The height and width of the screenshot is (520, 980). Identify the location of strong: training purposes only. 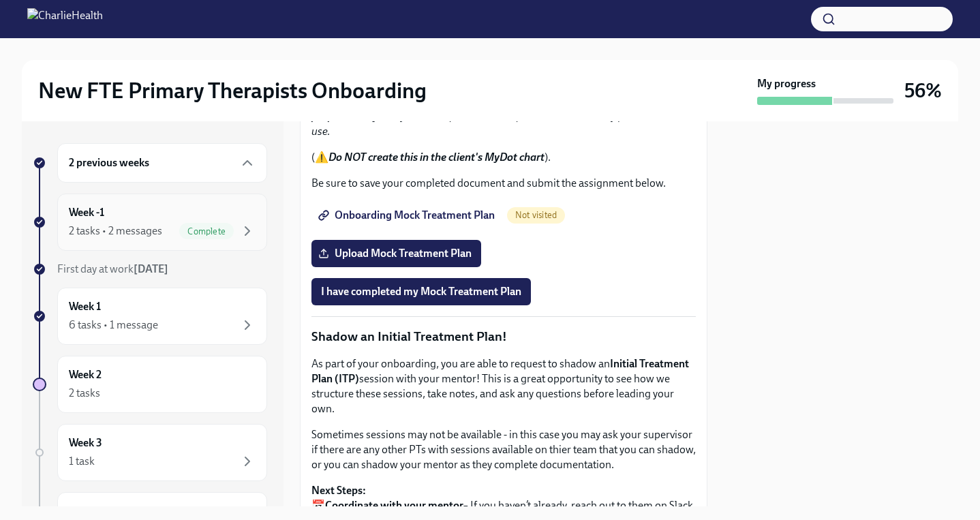
(494, 108).